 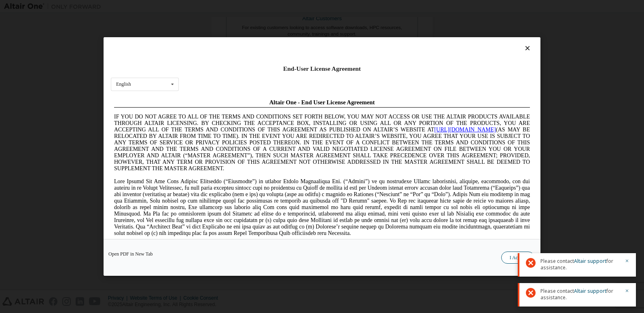 I want to click on button: I Accept, so click(x=517, y=258).